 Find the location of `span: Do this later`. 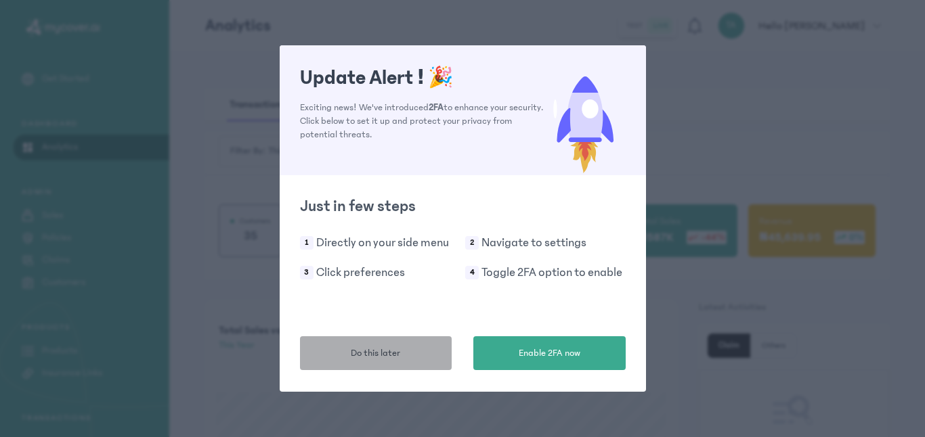

span: Do this later is located at coordinates (375, 353).